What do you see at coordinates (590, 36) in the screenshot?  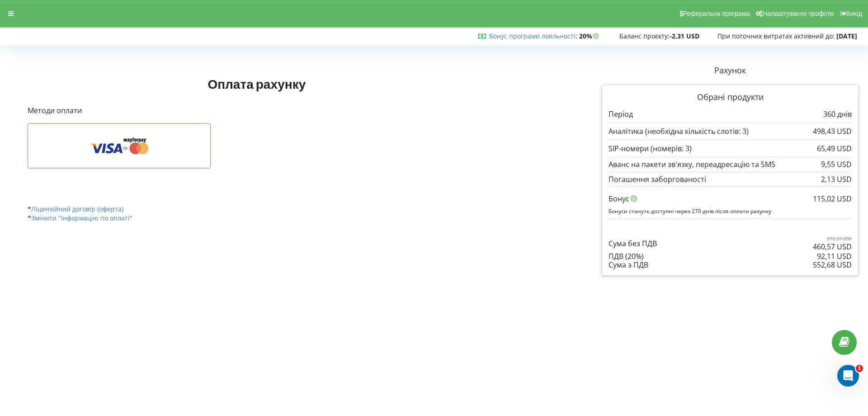 I see `strong: 20%` at bounding box center [590, 36].